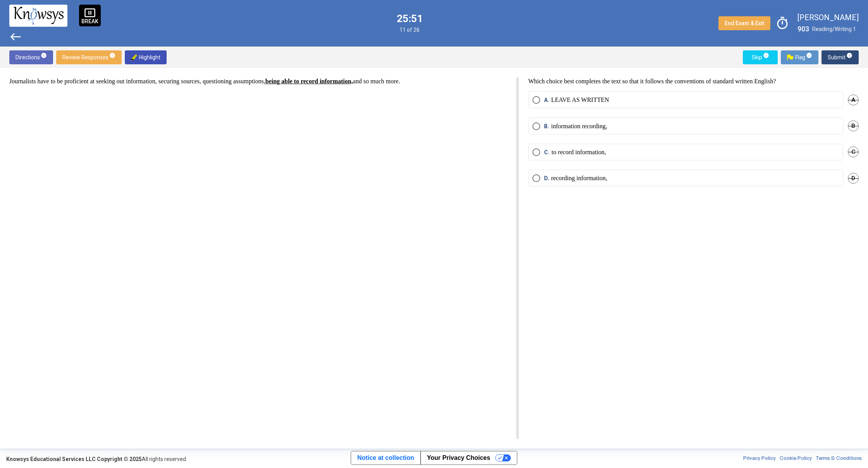 This screenshot has width=868, height=468. Describe the element at coordinates (796, 459) in the screenshot. I see `a: Cookie Policy` at that location.